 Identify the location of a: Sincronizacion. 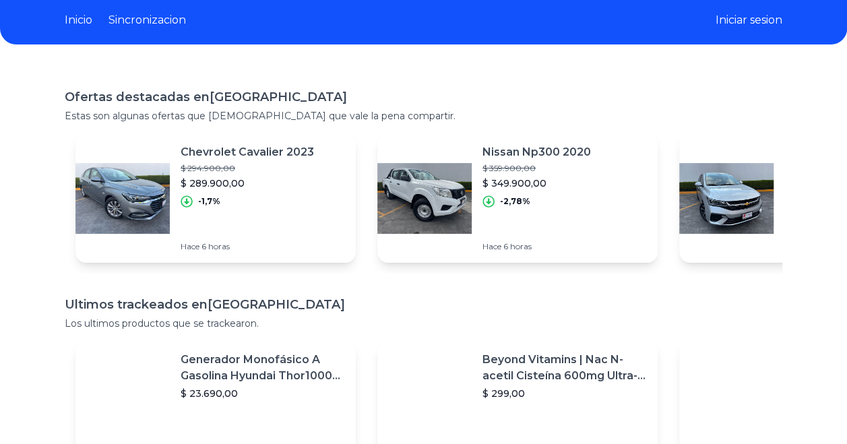
(147, 20).